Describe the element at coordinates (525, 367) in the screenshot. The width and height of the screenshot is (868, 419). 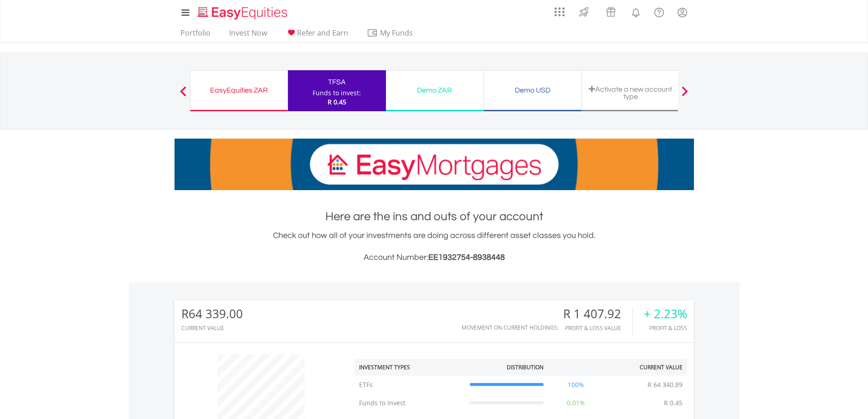
I see `div: Distribution` at that location.